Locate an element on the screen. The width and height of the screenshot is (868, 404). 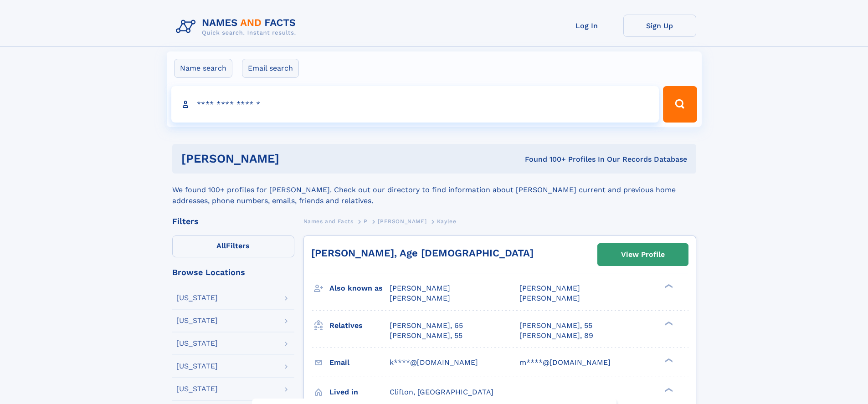
span: All is located at coordinates (221, 246).